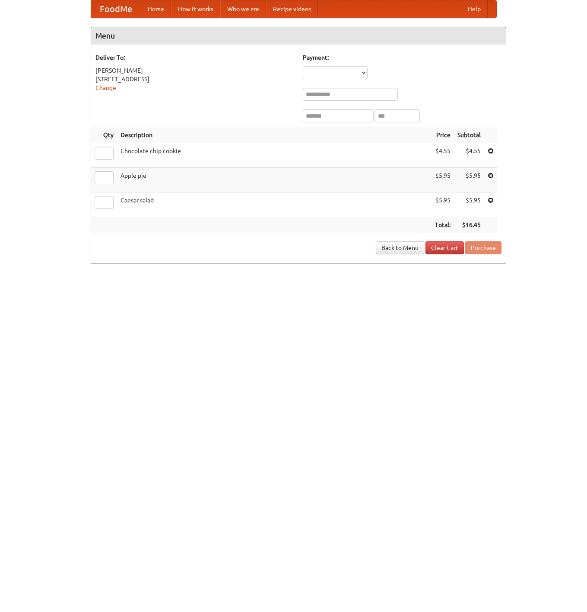 Image resolution: width=587 pixels, height=612 pixels. Describe the element at coordinates (104, 135) in the screenshot. I see `th: Qty` at that location.